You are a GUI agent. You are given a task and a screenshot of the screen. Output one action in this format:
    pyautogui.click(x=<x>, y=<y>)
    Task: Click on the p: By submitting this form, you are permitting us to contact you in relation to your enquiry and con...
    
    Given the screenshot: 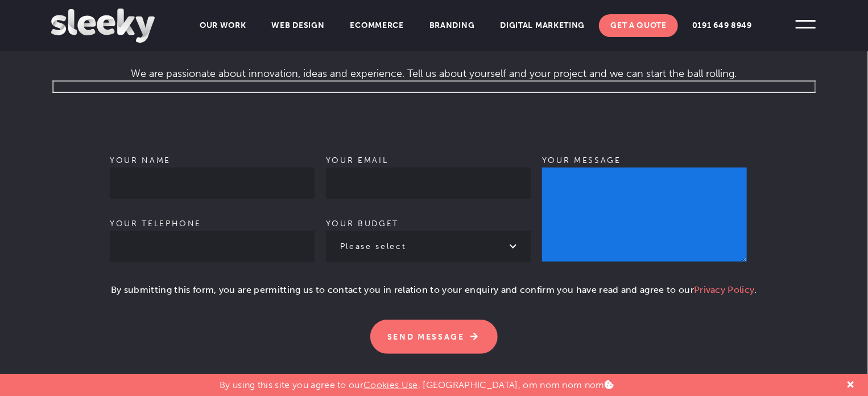 What is the action you would take?
    pyautogui.click(x=434, y=294)
    